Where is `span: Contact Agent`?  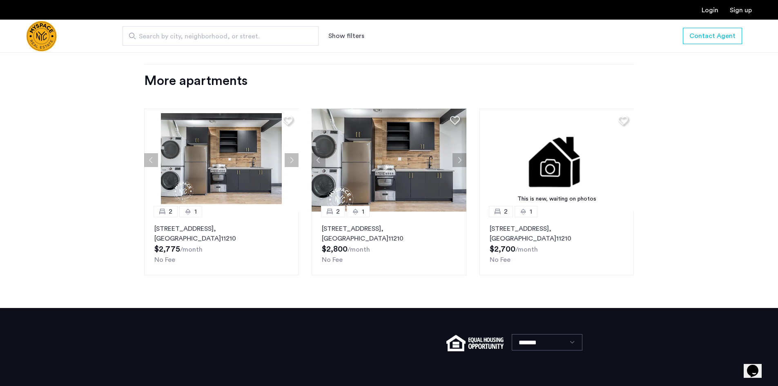
span: Contact Agent is located at coordinates (712, 36).